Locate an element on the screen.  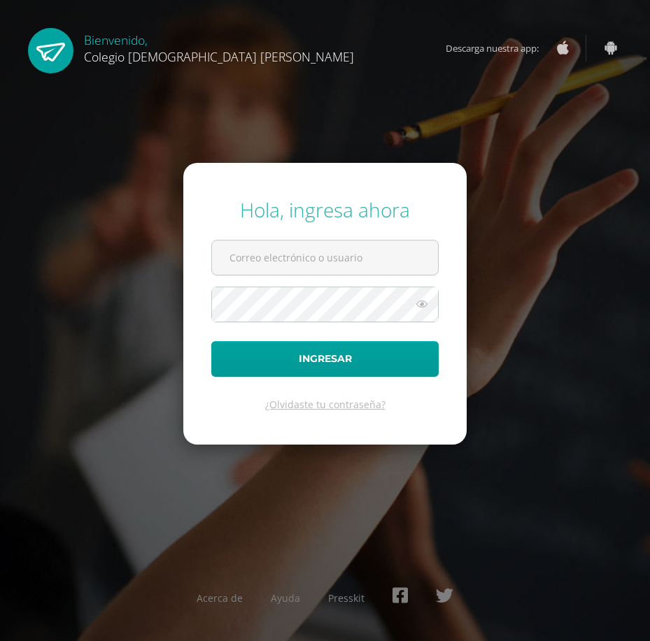
button: Ingresar is located at coordinates (324, 359).